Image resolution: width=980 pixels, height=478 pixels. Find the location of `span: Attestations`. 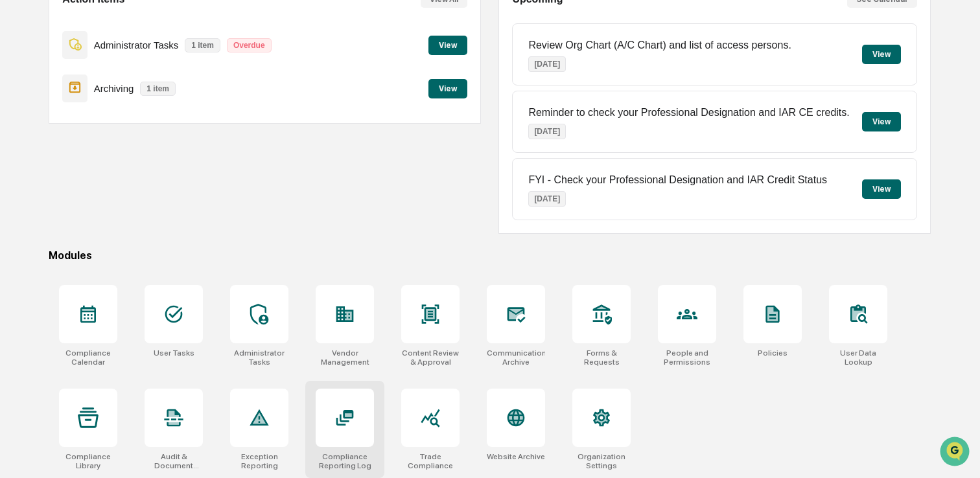

span: Attestations is located at coordinates (134, 271).